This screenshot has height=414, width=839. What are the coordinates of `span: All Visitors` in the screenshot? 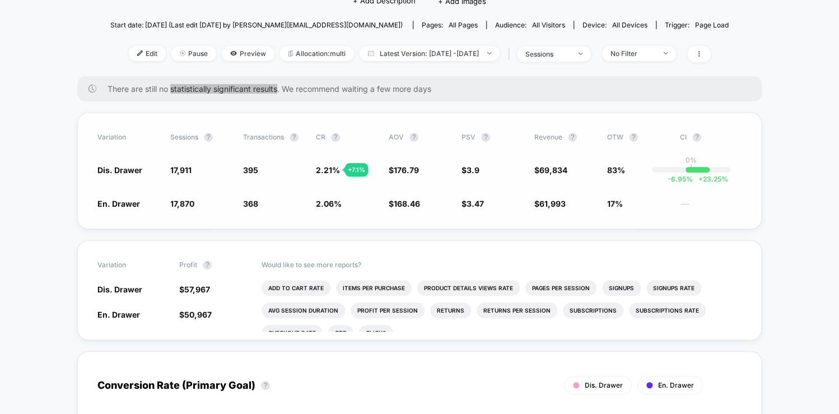 It's located at (548, 25).